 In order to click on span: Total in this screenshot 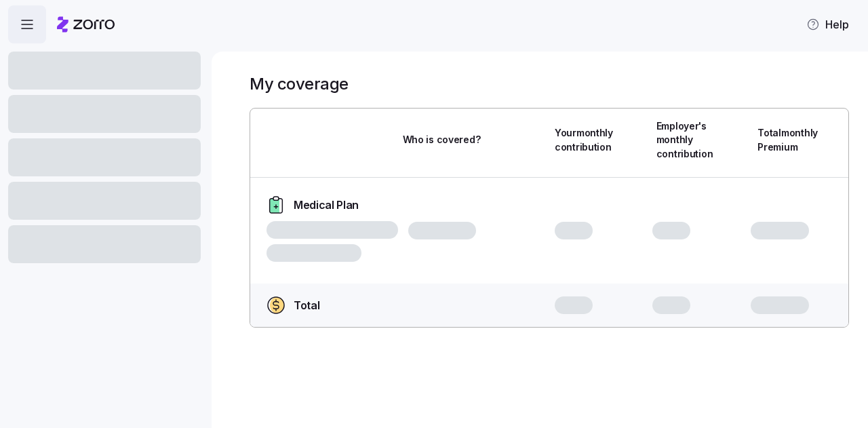, I will do `click(306, 306)`.